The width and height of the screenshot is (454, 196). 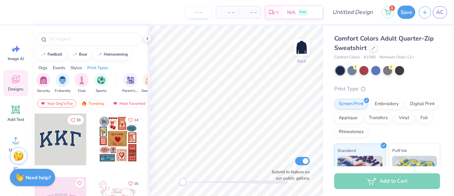 What do you see at coordinates (351, 132) in the screenshot?
I see `div: Rhinestones` at bounding box center [351, 132].